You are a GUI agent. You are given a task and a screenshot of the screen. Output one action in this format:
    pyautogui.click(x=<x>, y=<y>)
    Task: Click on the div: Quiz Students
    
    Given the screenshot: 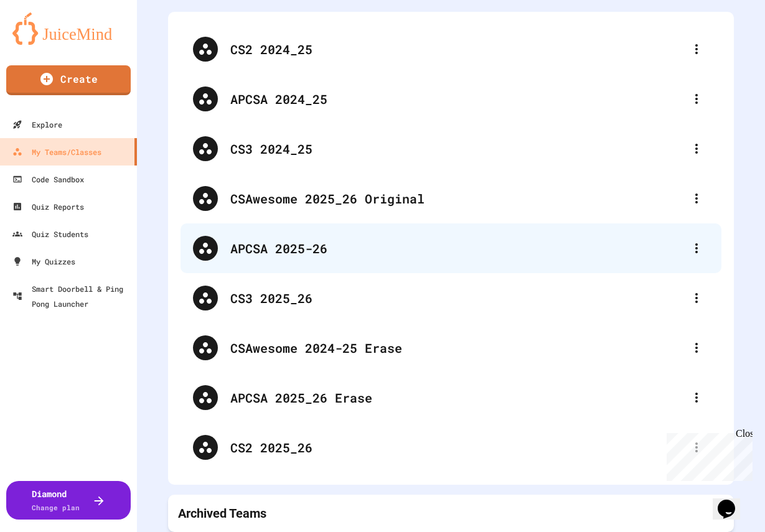 What is the action you would take?
    pyautogui.click(x=51, y=234)
    